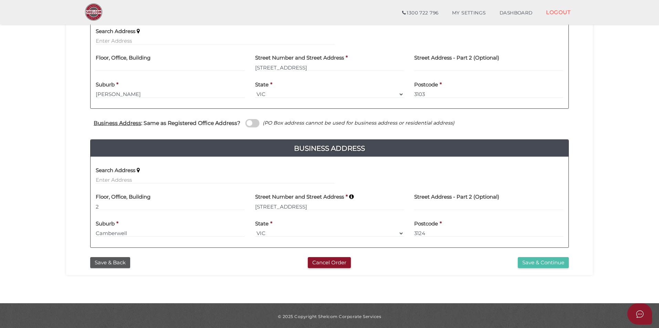 Image resolution: width=659 pixels, height=328 pixels. I want to click on a: DASHBOARD, so click(516, 13).